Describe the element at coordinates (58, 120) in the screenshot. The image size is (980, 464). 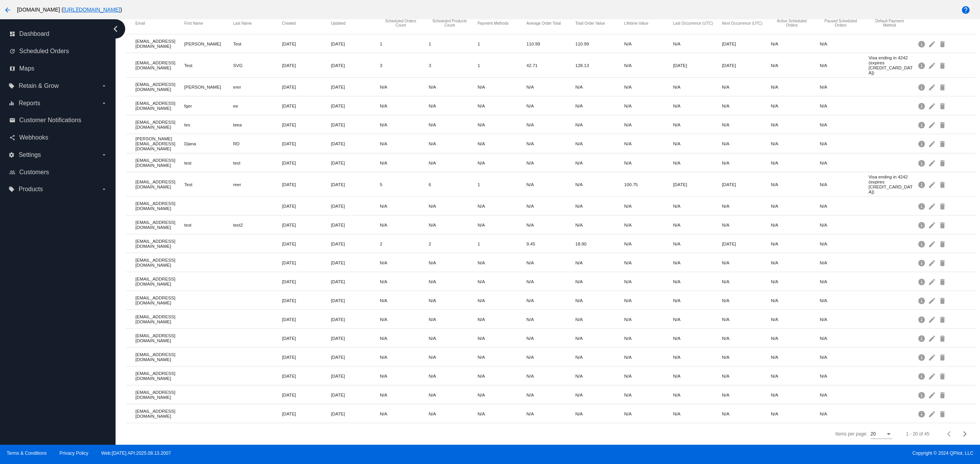
I see `a: email Customer Notifications` at that location.